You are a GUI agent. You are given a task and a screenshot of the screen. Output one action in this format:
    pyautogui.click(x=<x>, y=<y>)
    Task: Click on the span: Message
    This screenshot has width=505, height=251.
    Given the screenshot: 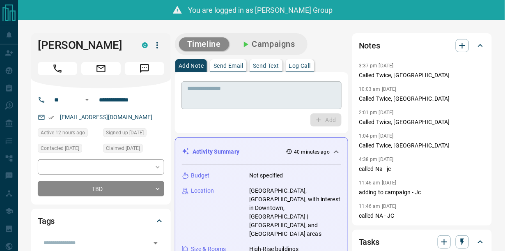 What is the action you would take?
    pyautogui.click(x=144, y=69)
    